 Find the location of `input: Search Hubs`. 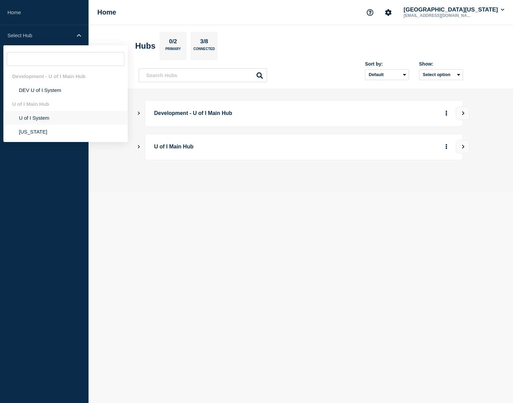

input: Search Hubs is located at coordinates (203, 75).